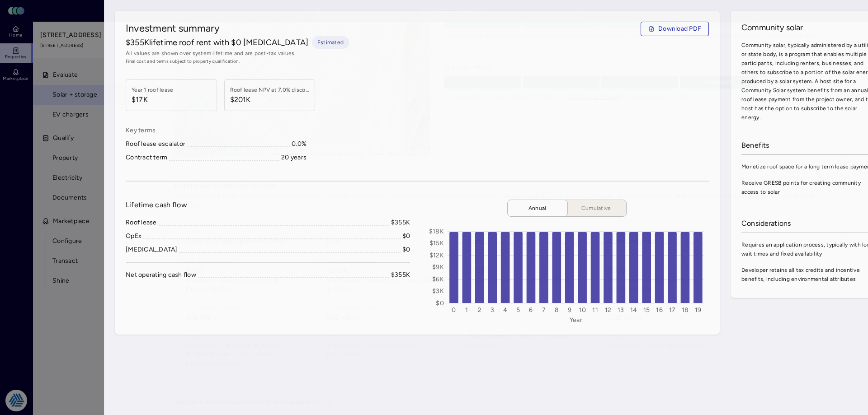  Describe the element at coordinates (621, 310) in the screenshot. I see `text: 13` at that location.